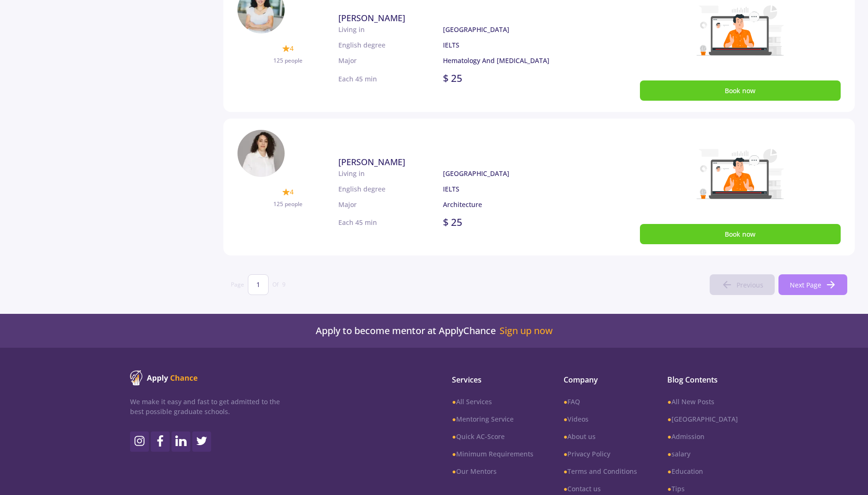 This screenshot has width=868, height=495. I want to click on span: Of, so click(275, 285).